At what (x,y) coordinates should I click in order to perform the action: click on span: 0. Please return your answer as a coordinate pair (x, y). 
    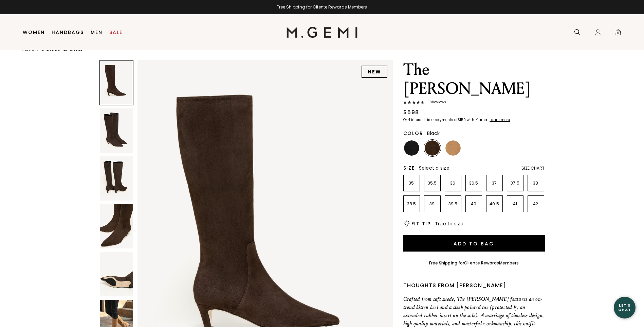
    Looking at the image, I should click on (618, 33).